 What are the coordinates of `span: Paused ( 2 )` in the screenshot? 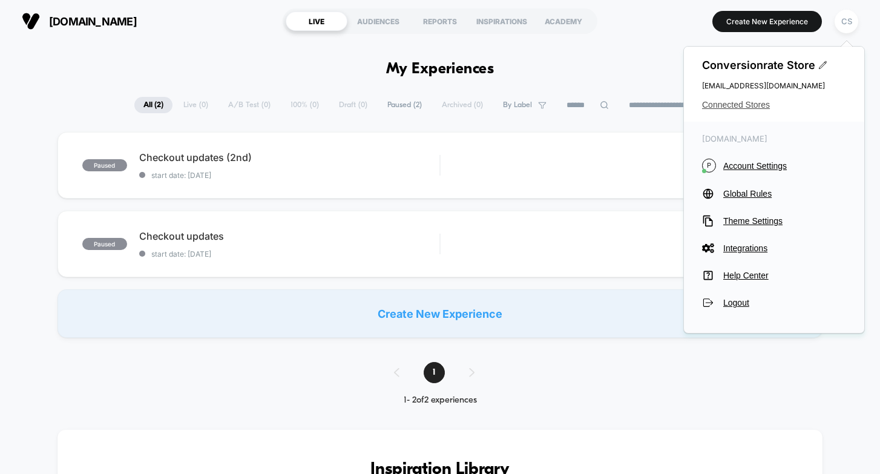 It's located at (404, 105).